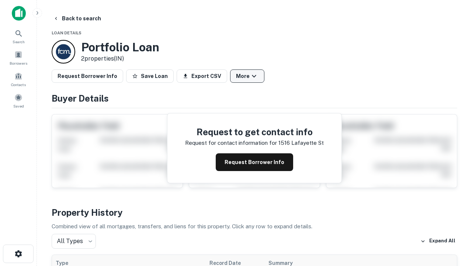 The height and width of the screenshot is (266, 472). I want to click on div: Saved, so click(18, 100).